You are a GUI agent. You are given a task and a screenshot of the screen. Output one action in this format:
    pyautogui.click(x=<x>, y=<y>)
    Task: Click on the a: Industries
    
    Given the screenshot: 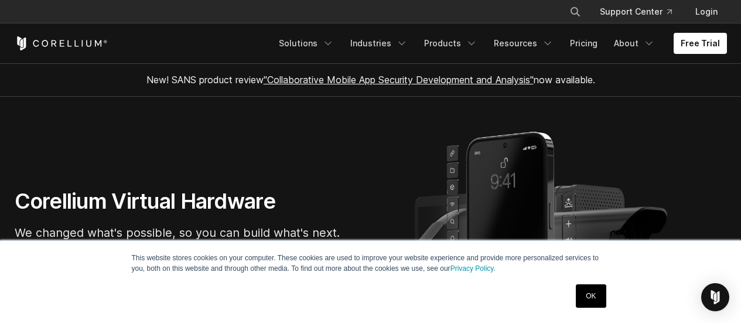 What is the action you would take?
    pyautogui.click(x=379, y=43)
    